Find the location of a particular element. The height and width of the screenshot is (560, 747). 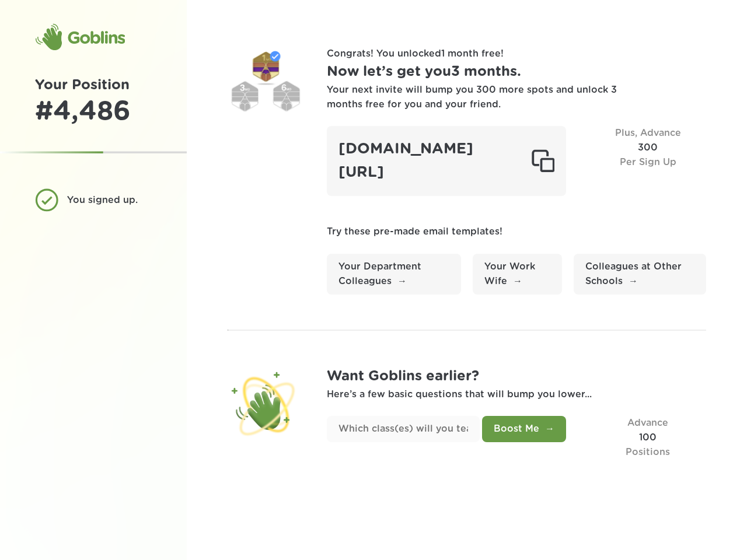

span: Per Sign Up is located at coordinates (648, 162).